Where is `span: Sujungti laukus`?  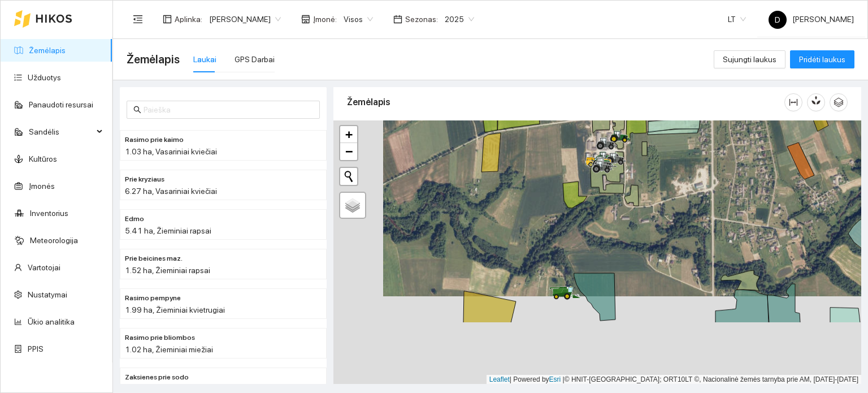 span: Sujungti laukus is located at coordinates (749, 60).